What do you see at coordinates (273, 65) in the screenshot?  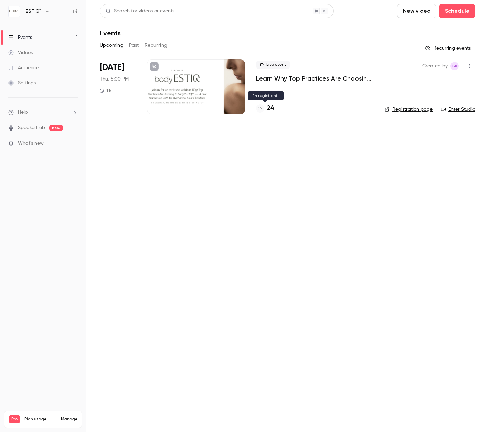 I see `span: Live event` at bounding box center [273, 65].